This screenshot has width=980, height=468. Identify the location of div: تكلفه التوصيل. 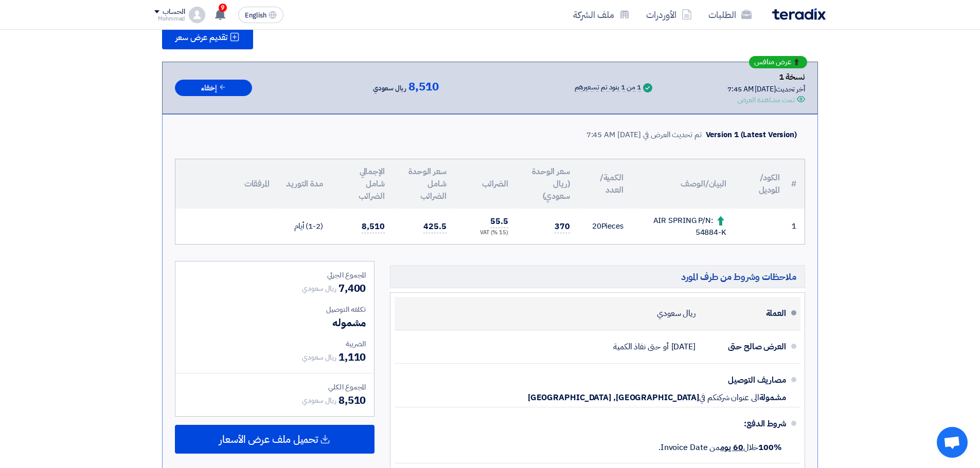
(275, 309).